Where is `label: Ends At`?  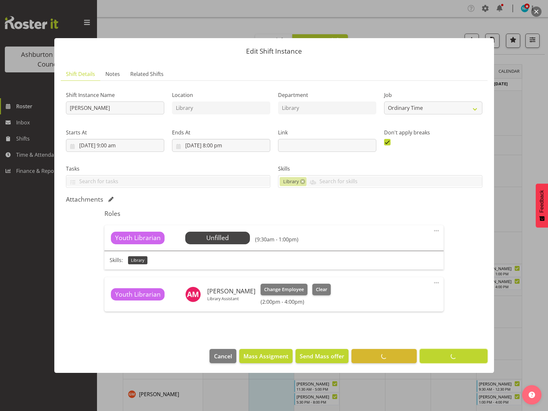 label: Ends At is located at coordinates (221, 133).